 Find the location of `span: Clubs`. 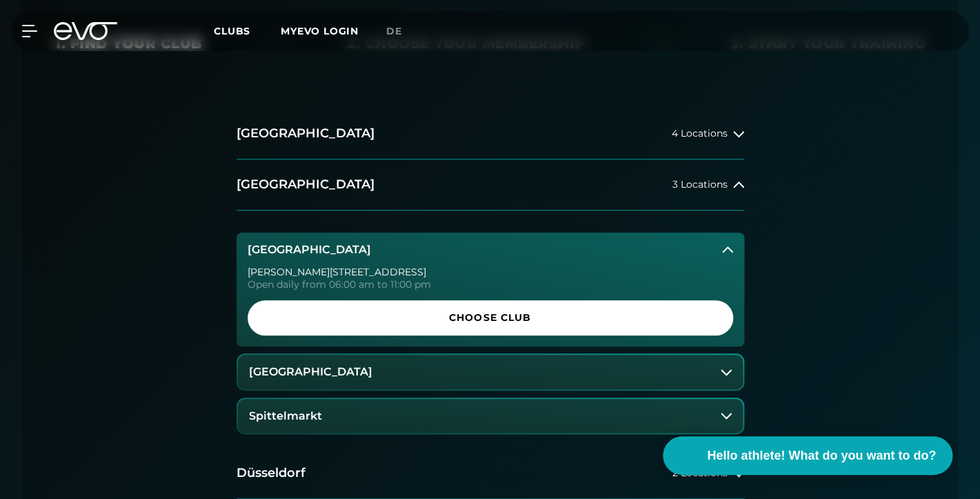

span: Clubs is located at coordinates (232, 31).